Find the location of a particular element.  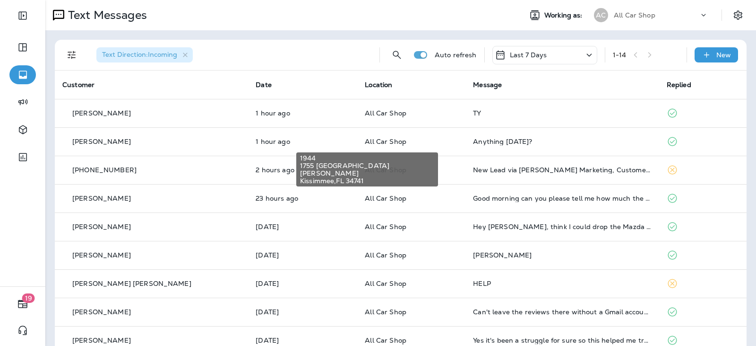

p: Oct 8, 2025 08:59 AM is located at coordinates (303, 226).